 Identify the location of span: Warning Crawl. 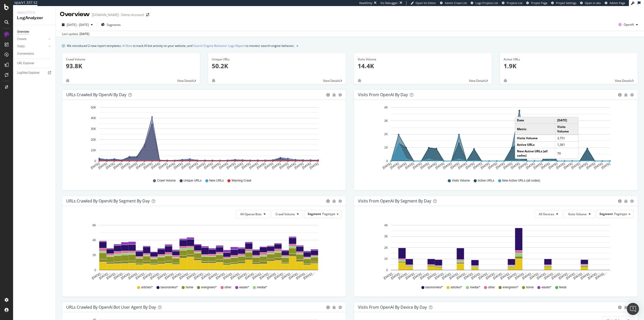
(241, 181).